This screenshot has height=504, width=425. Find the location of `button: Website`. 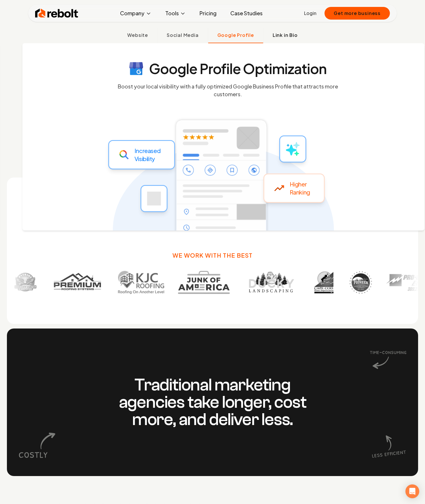

button: Website is located at coordinates (138, 36).